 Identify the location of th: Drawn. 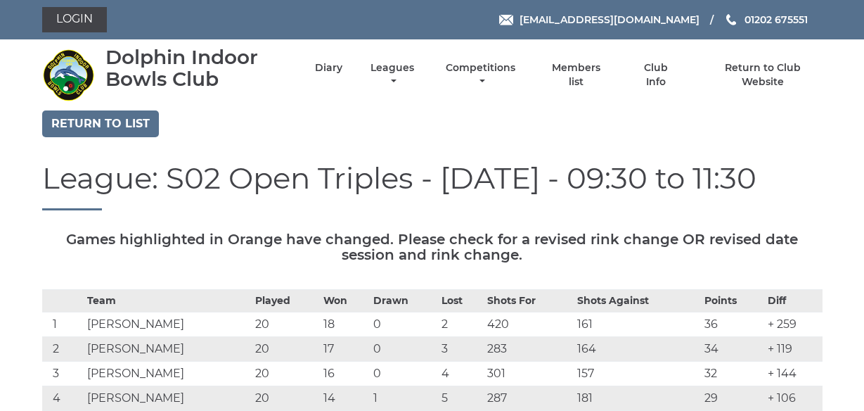
(404, 301).